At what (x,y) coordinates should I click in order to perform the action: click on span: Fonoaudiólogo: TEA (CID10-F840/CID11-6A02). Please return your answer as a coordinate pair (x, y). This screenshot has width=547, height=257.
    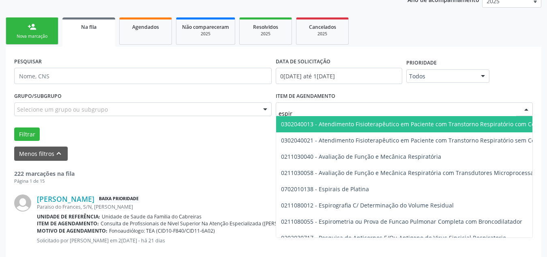
    Looking at the image, I should click on (162, 230).